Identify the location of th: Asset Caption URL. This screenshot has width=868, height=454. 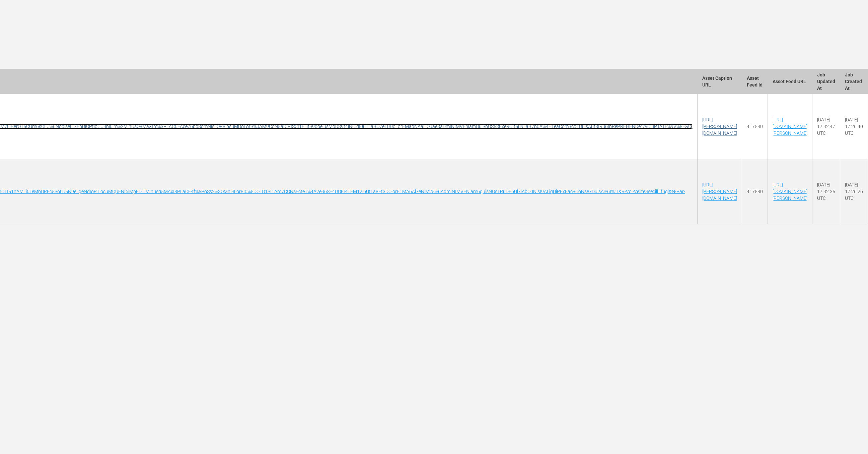
(719, 81).